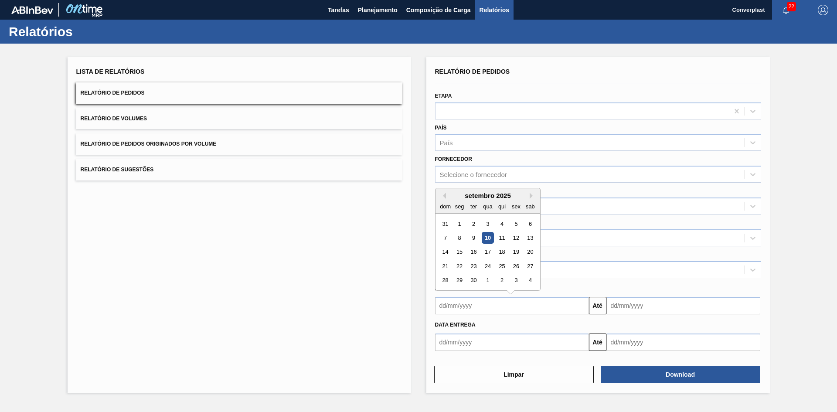 This screenshot has width=837, height=412. What do you see at coordinates (473, 206) in the screenshot?
I see `div: ter` at bounding box center [473, 206].